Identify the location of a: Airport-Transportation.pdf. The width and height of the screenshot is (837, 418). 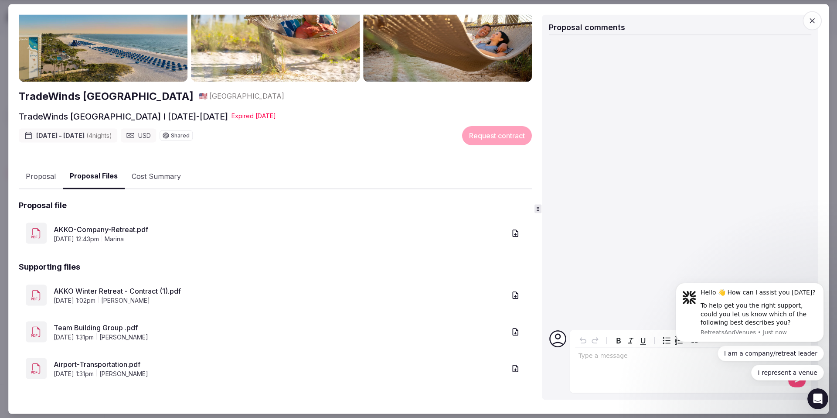
(279, 364).